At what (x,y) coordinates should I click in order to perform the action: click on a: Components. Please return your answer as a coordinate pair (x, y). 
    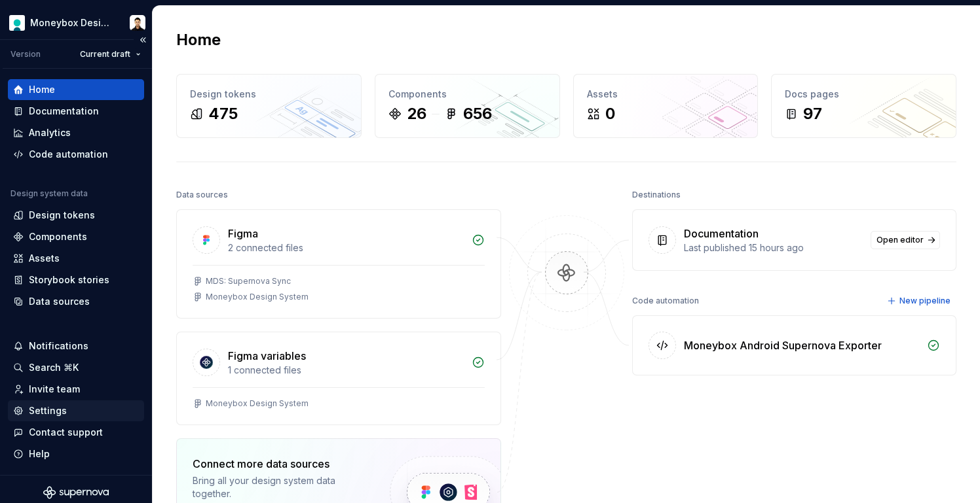
    Looking at the image, I should click on (76, 237).